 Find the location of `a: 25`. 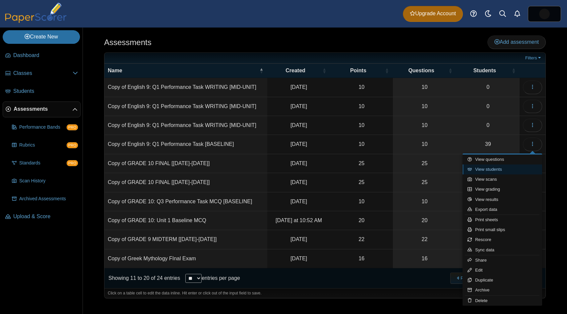

a: 25 is located at coordinates (425, 182).